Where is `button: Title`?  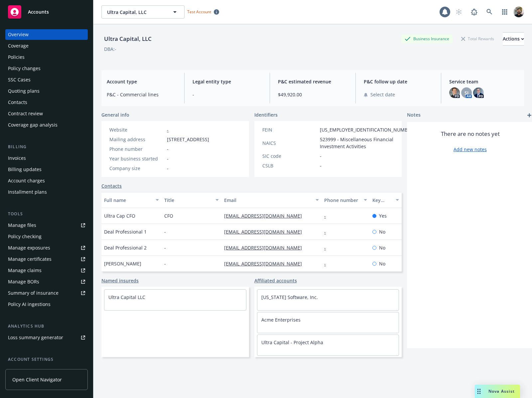
button: Title is located at coordinates (191, 200).